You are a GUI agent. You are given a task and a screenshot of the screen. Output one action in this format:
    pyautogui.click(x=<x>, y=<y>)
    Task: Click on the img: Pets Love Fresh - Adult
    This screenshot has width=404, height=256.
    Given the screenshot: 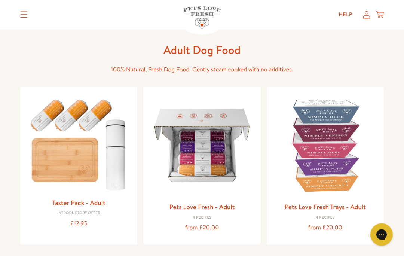 What is the action you would take?
    pyautogui.click(x=202, y=145)
    